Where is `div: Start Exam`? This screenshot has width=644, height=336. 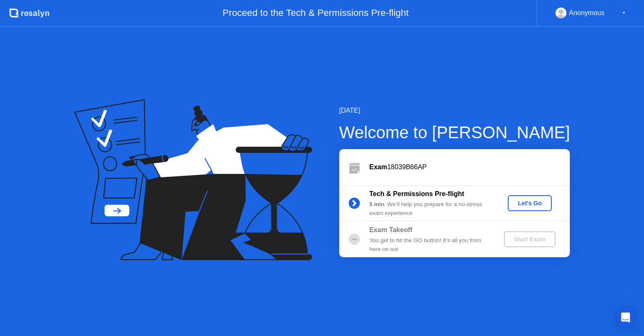
div: Start Exam is located at coordinates (530, 239).